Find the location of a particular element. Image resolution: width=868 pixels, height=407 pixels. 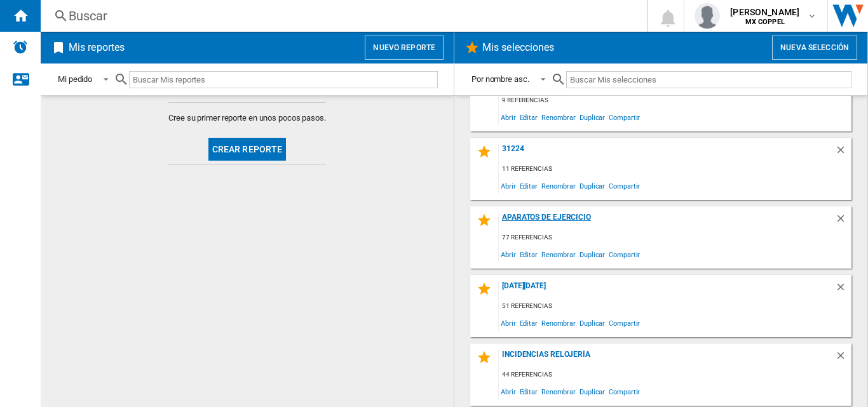

h2: Mis selecciones is located at coordinates (519, 48).